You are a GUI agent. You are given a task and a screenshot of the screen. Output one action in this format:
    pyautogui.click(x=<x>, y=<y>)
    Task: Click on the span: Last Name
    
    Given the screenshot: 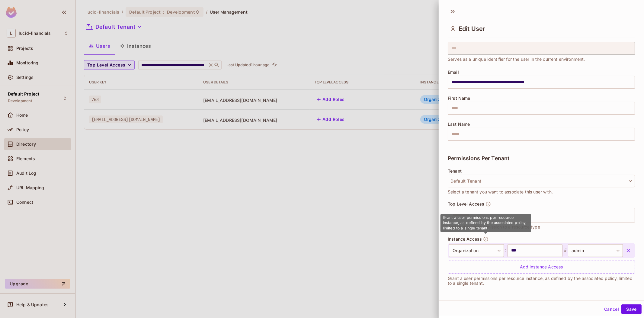 What is the action you would take?
    pyautogui.click(x=459, y=124)
    